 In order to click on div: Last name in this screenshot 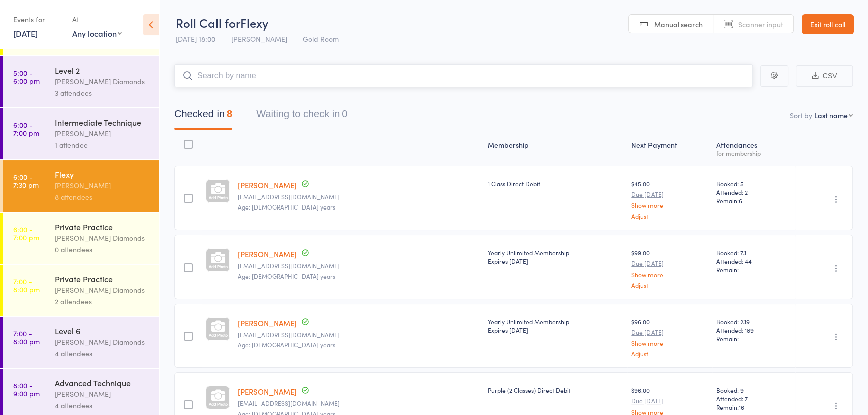, I will do `click(831, 115)`.